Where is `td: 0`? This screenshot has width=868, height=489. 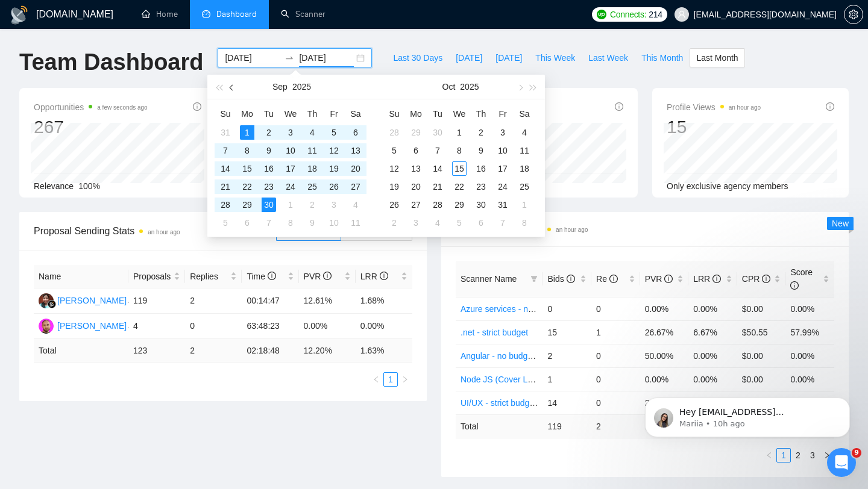
td: 0 is located at coordinates (616, 308).